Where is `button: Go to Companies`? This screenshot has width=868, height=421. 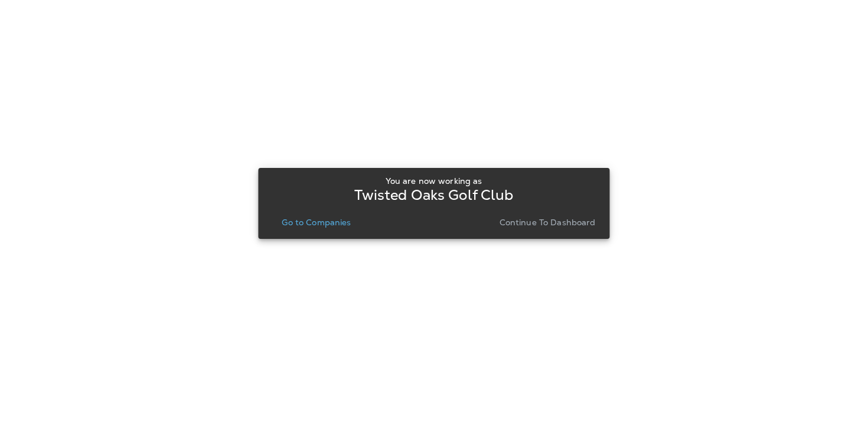
button: Go to Companies is located at coordinates (316, 222).